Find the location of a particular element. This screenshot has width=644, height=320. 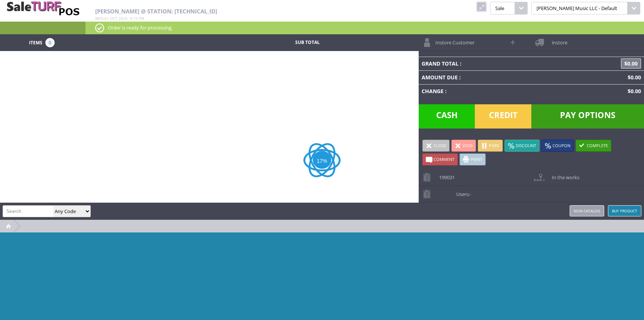

td: Grand Total : is located at coordinates (488, 64).